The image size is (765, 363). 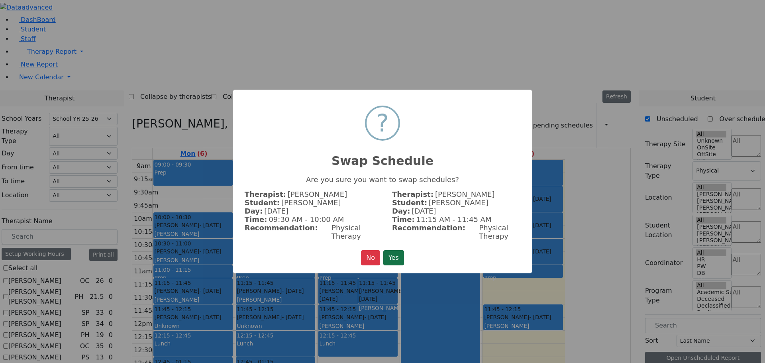 I want to click on span: 09:30 AM - 10:00 AM, so click(x=306, y=219).